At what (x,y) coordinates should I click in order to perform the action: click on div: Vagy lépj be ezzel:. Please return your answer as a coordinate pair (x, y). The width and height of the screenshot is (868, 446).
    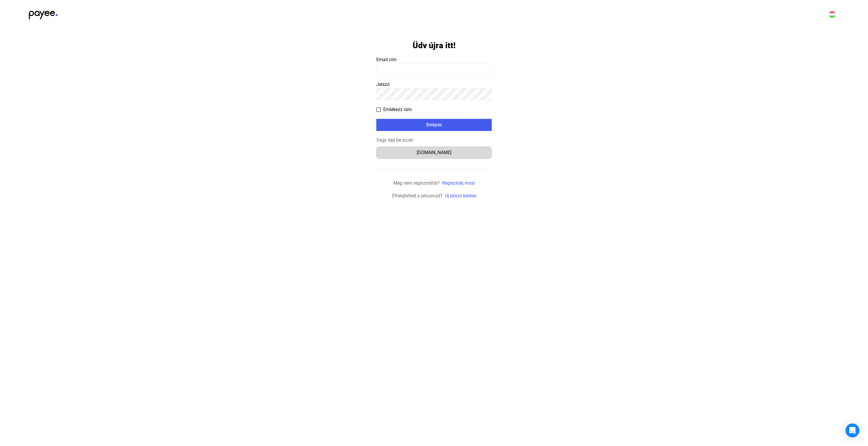
    Looking at the image, I should click on (434, 141).